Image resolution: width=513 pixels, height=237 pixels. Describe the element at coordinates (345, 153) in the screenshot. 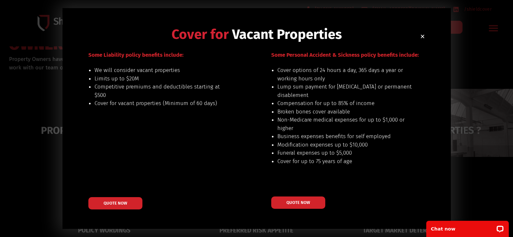

I see `li: Funeral expenses up to $5,000` at that location.